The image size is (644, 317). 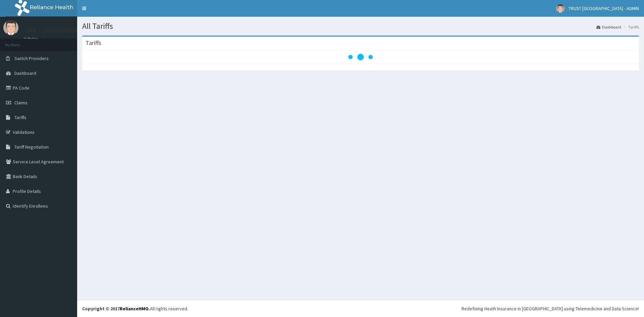 I want to click on span: Switch Providers, so click(x=32, y=58).